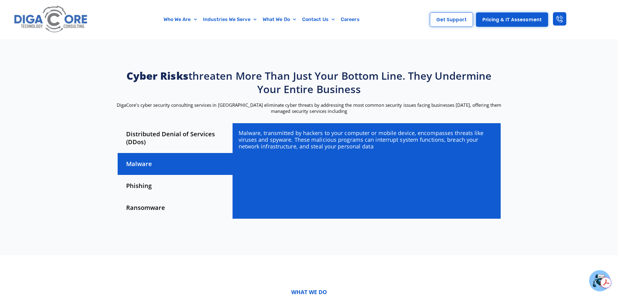  What do you see at coordinates (452, 19) in the screenshot?
I see `span: Get Support` at bounding box center [452, 19].